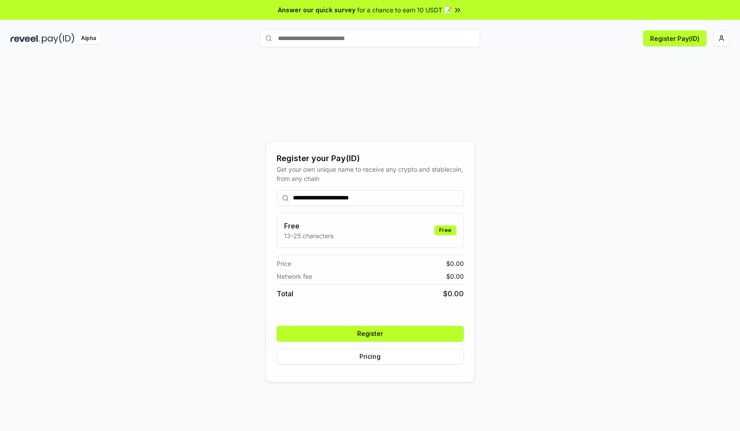 The height and width of the screenshot is (431, 740). I want to click on button: Register, so click(370, 334).